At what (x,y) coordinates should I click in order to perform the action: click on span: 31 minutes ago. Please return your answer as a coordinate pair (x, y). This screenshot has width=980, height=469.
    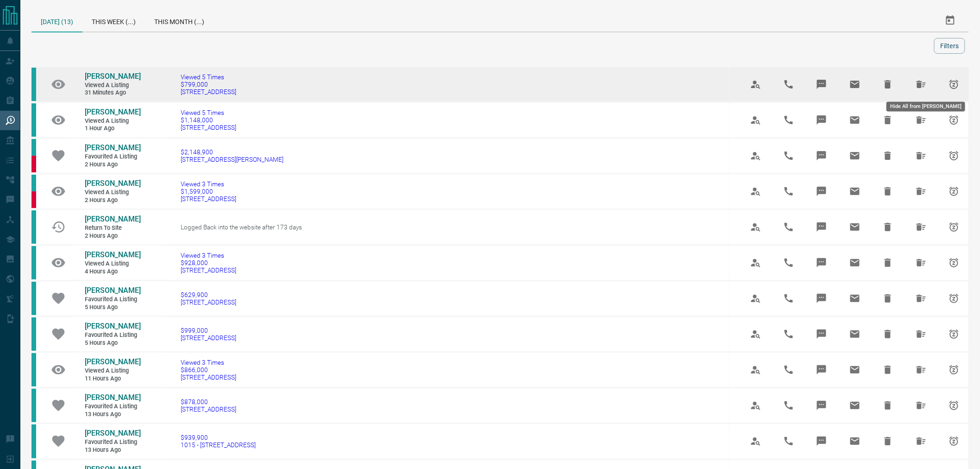
    Looking at the image, I should click on (112, 93).